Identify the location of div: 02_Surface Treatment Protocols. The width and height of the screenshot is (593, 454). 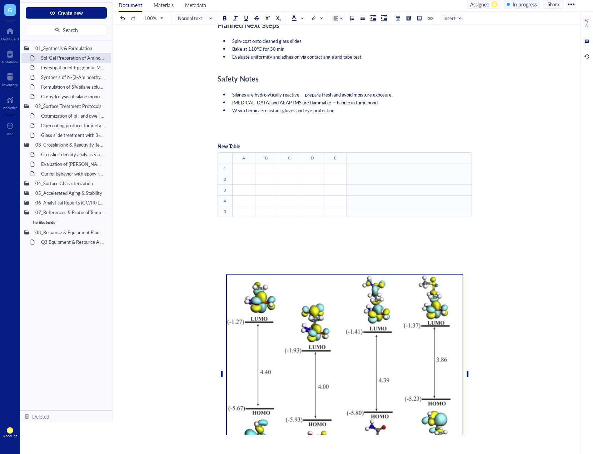
(70, 106).